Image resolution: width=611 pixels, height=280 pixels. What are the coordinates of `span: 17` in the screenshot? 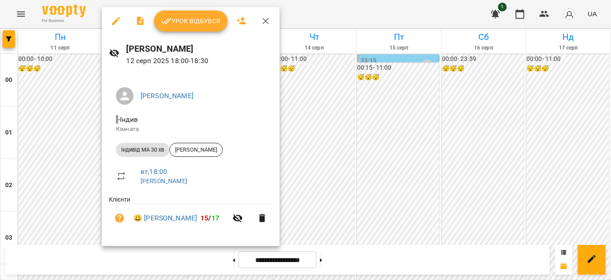 It's located at (215, 218).